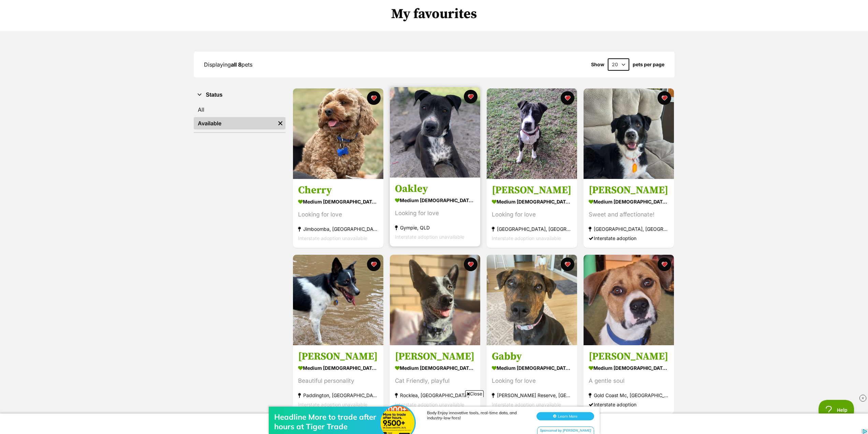 Image resolution: width=868 pixels, height=434 pixels. What do you see at coordinates (478, 22) in the screenshot?
I see `div: Body Enjoy innovative tools, real-time data, and industry-low fees!` at bounding box center [478, 22].